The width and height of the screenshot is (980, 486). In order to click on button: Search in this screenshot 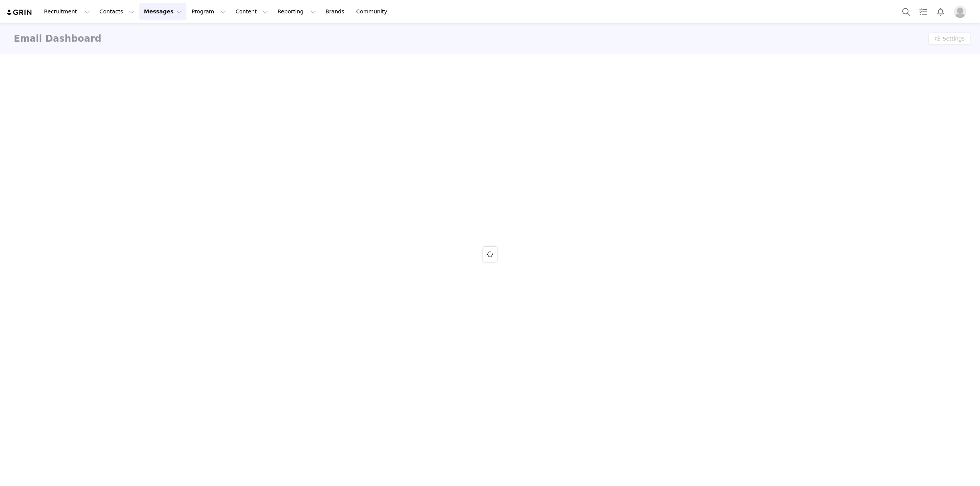, I will do `click(906, 11)`.